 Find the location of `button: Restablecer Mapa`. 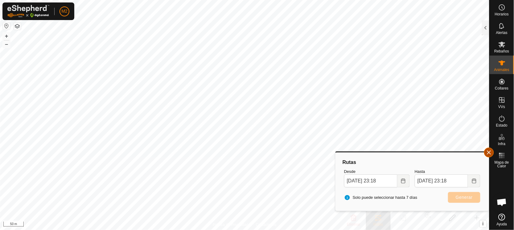

button: Restablecer Mapa is located at coordinates (6, 26).